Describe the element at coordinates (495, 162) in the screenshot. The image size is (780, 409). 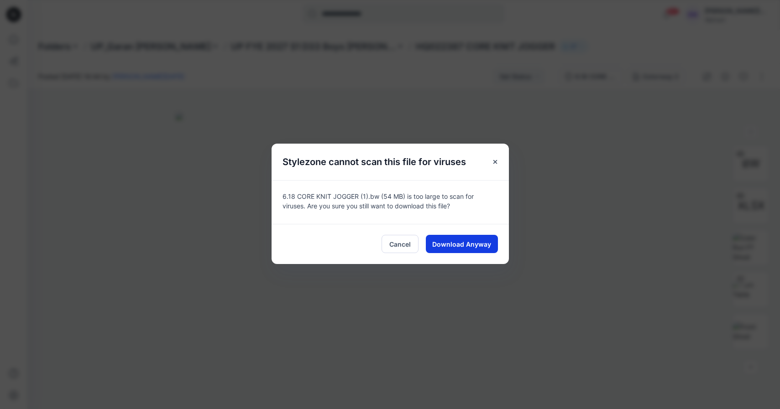
I see `button: Close` at that location.